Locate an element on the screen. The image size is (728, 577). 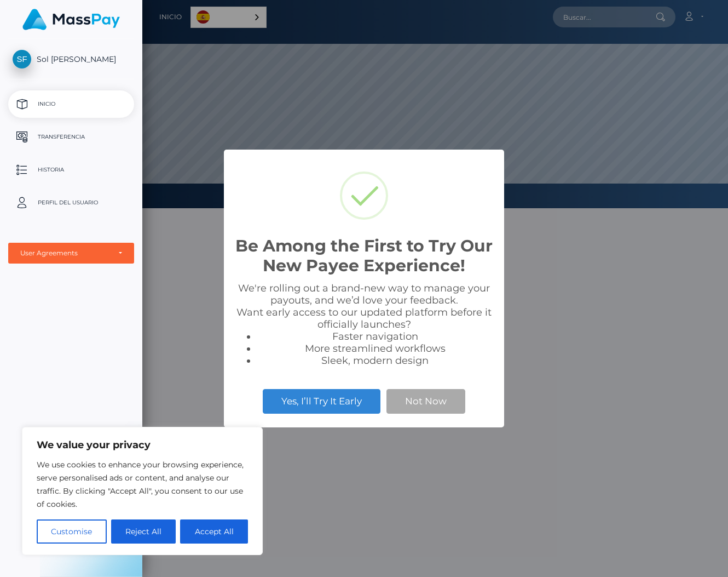
button: Accept All is located at coordinates (214, 532).